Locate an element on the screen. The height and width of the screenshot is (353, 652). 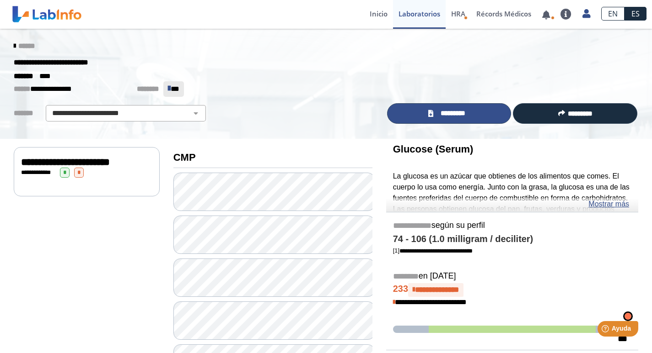
a: EN is located at coordinates (612, 14).